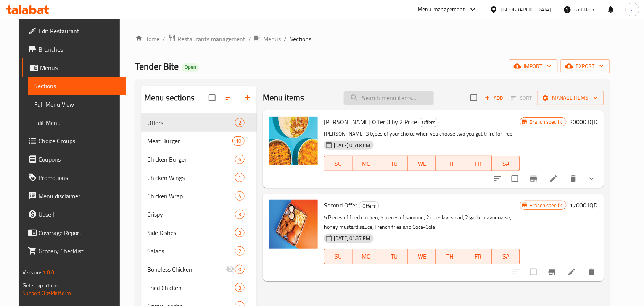  What do you see at coordinates (191, 177) in the screenshot?
I see `span: Chicken Wings` at bounding box center [191, 177].